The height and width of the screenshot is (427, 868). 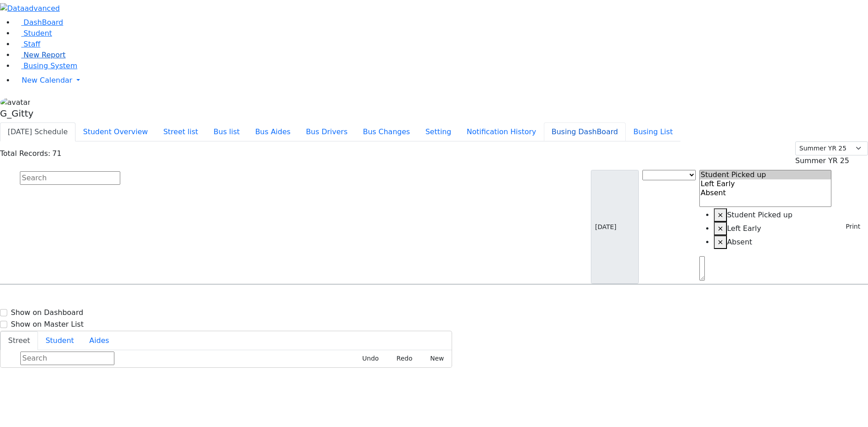 I want to click on span: Summer YR 25, so click(x=822, y=160).